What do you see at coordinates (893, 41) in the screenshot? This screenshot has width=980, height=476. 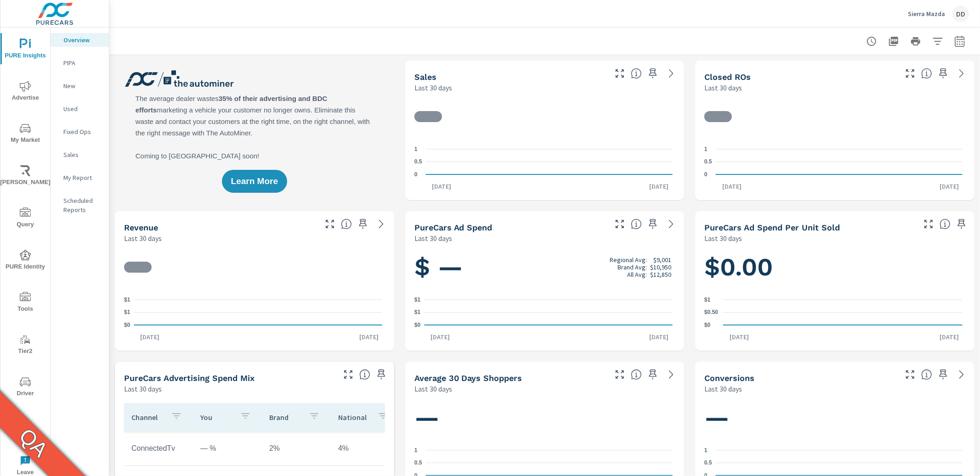 I see `button: "Export Report to PDF"` at bounding box center [893, 41].